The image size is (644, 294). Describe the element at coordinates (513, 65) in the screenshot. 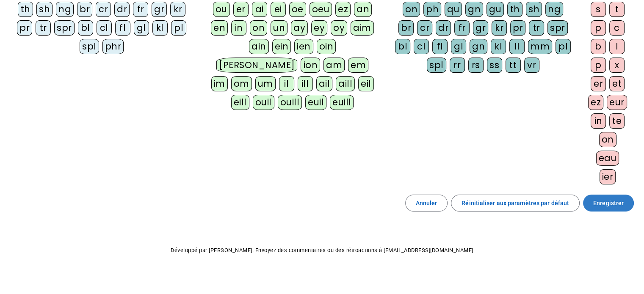

I see `div: tt` at that location.